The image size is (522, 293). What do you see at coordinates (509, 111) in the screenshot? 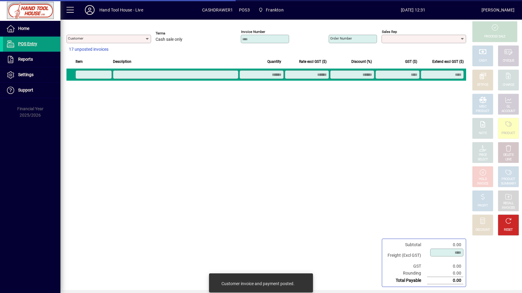
I see `div: ACCOUNT` at bounding box center [509, 111].